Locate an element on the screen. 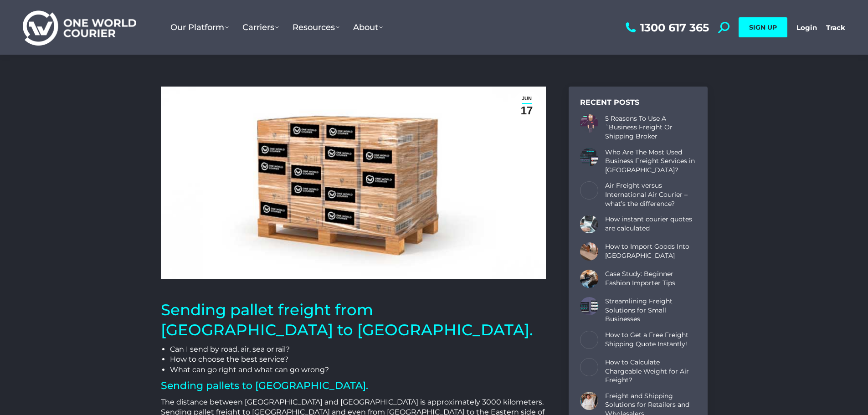 The image size is (868, 415). a: How to Calculate Chargeable Weight for Air Freight? is located at coordinates (651, 371).